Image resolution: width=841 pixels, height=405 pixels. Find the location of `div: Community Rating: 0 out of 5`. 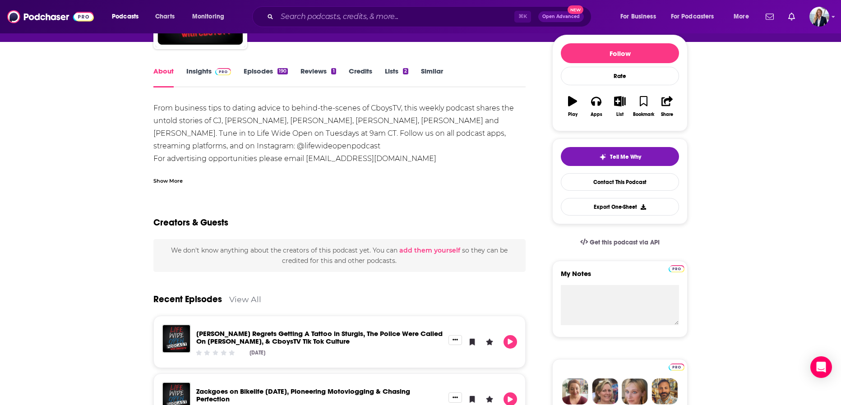

div: Community Rating: 0 out of 5 is located at coordinates (215, 352).